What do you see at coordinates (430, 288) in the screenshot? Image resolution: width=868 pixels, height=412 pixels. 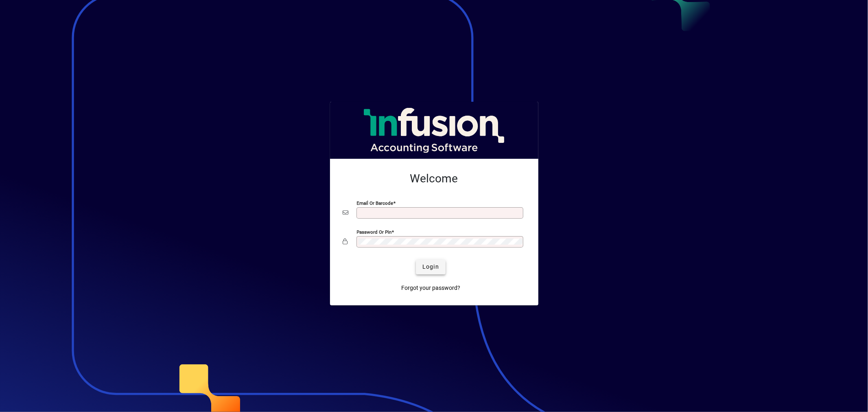 I see `a: Forgot your password?` at bounding box center [430, 288].